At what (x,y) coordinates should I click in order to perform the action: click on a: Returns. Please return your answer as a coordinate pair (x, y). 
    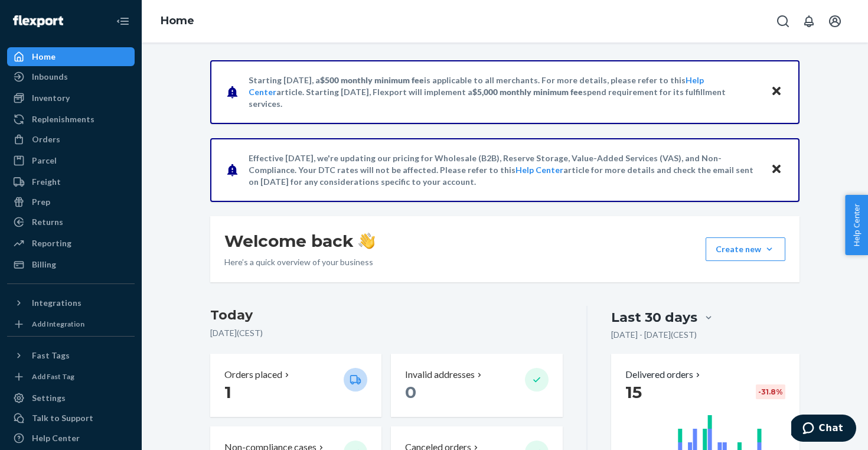
    Looking at the image, I should click on (71, 222).